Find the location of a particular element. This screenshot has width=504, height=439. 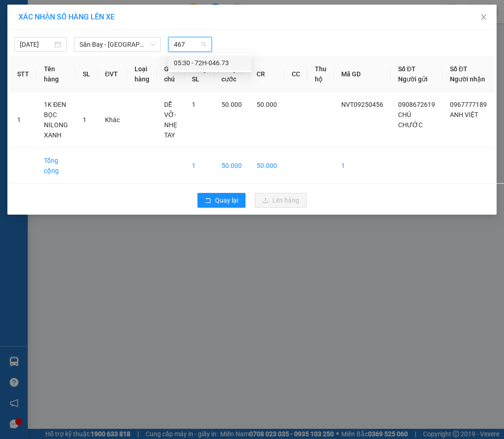

button: rollbackQuay lại is located at coordinates (221, 200).